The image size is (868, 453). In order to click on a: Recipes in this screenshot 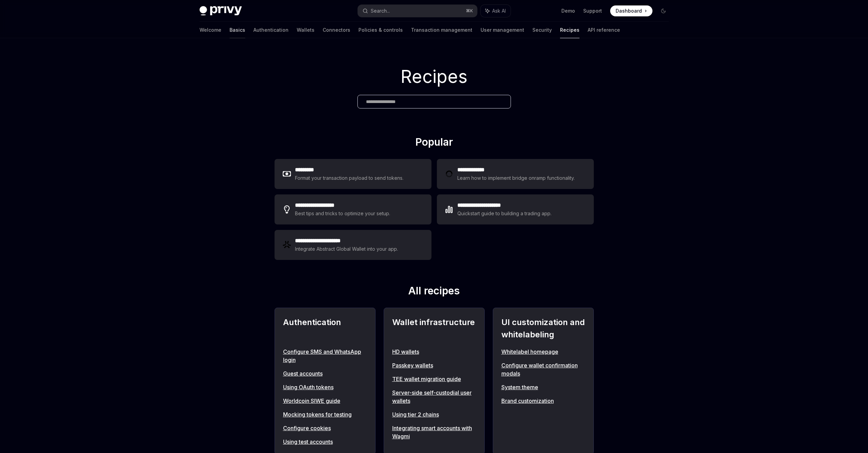, I will do `click(570, 30)`.